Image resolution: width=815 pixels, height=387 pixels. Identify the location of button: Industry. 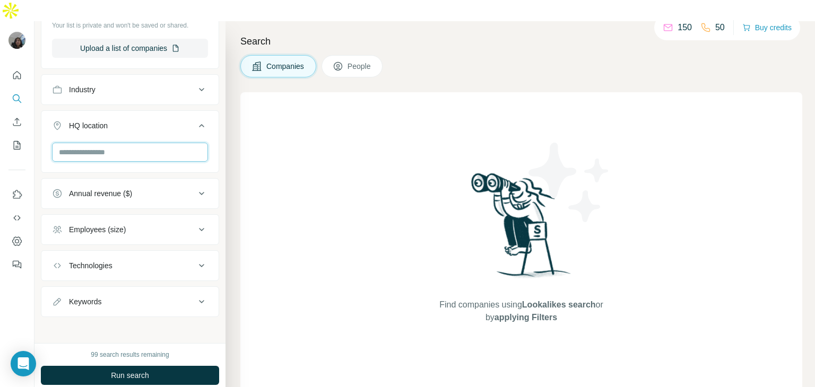
(130, 90).